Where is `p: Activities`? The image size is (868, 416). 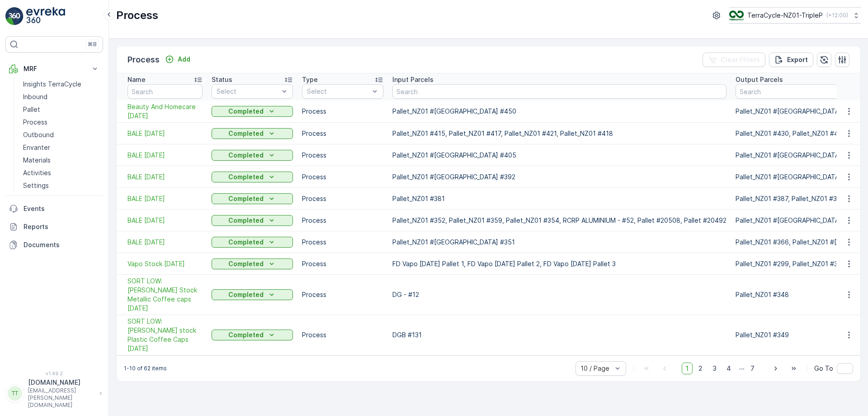 p: Activities is located at coordinates (37, 173).